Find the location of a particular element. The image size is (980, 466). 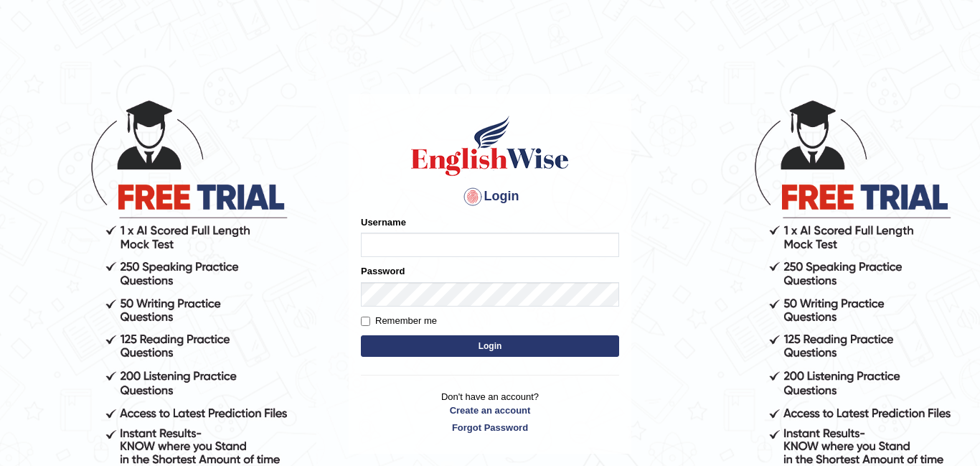

a: Create an account is located at coordinates (490, 410).